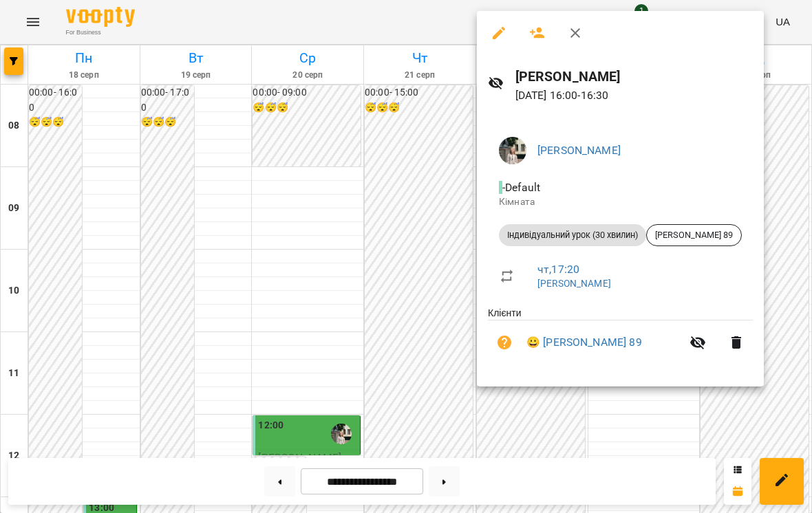 This screenshot has height=513, width=812. I want to click on ul: Клієнти, so click(619, 338).